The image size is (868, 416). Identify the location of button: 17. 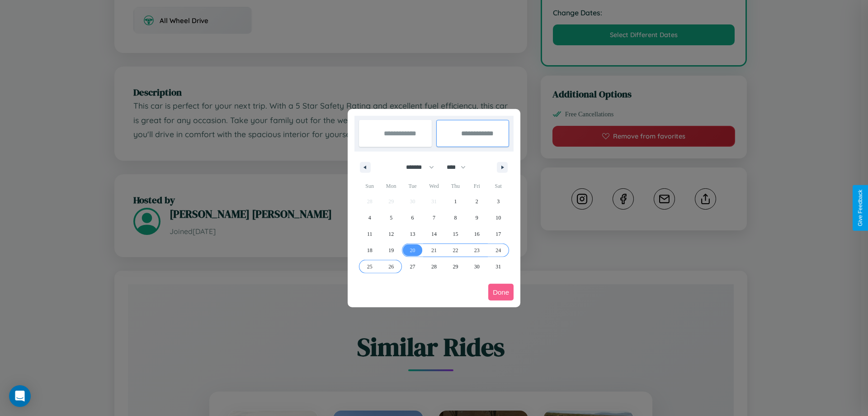
(498, 234).